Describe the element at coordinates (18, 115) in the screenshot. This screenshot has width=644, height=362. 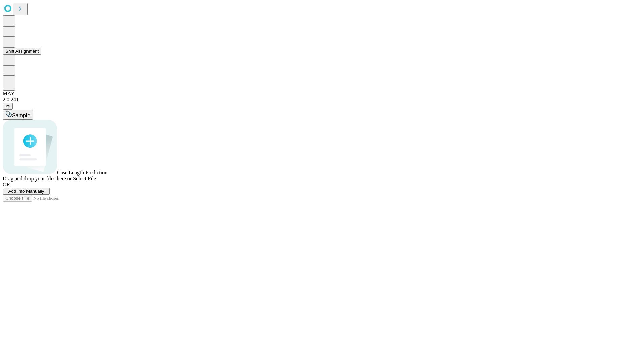
I see `button: Sample` at that location.